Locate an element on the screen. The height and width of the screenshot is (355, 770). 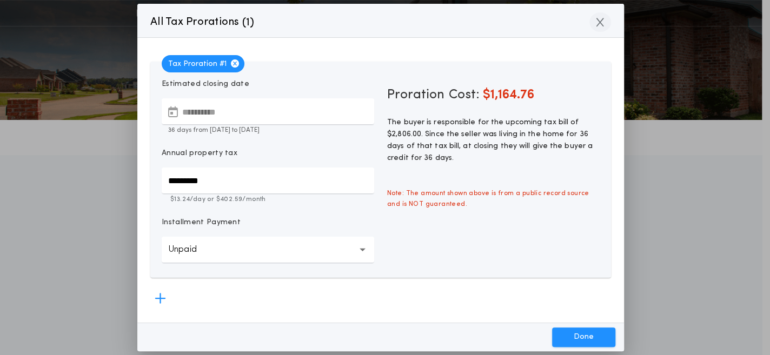
span: The buyer is responsible for the upcoming tax bill of $2,806.00. Since the seller was living in t... is located at coordinates (490, 140).